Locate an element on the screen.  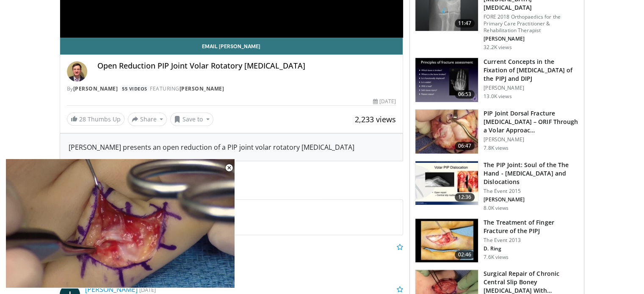
p: D. Ring is located at coordinates (531, 249).